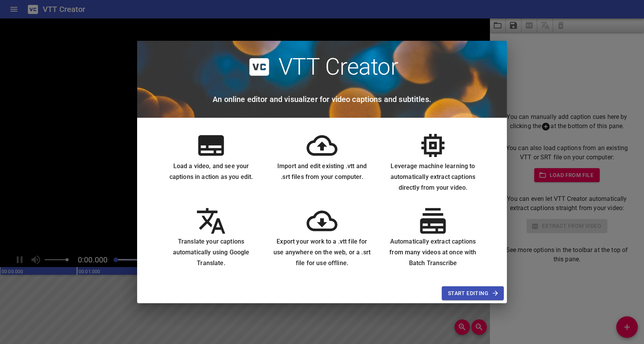  What do you see at coordinates (433, 252) in the screenshot?
I see `h6: Automatically extract captions from many videos at once with Batch Transcribe` at bounding box center [433, 252].